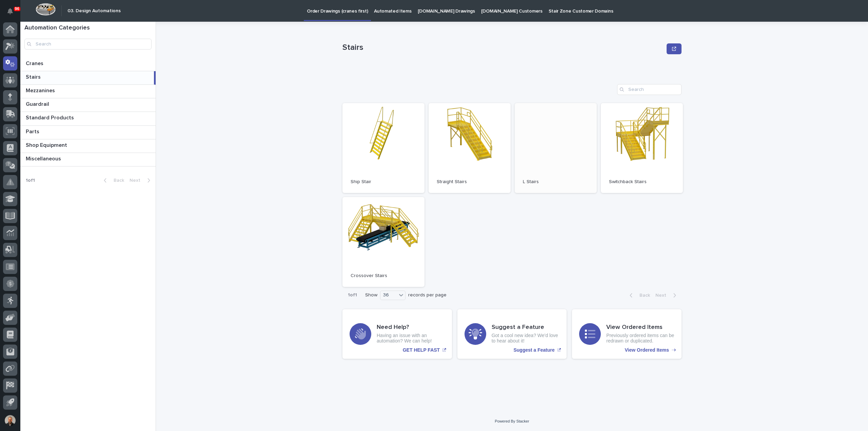 The height and width of the screenshot is (431, 868). I want to click on p: Having an issue with an automation? We can help!, so click(410, 338).